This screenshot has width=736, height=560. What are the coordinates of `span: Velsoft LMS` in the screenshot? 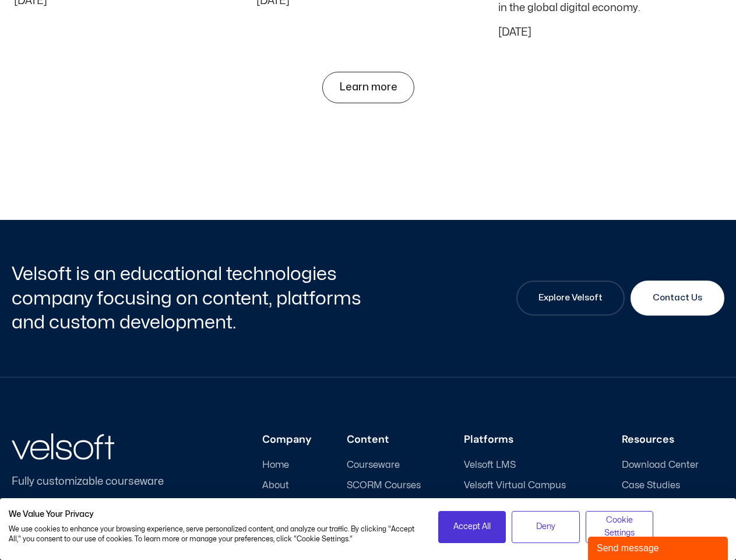 It's located at (490, 465).